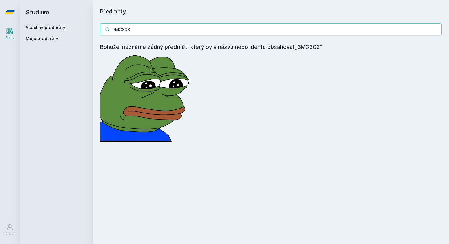 The image size is (449, 244). What do you see at coordinates (146, 96) in the screenshot?
I see `img: error_picture.png` at bounding box center [146, 96].